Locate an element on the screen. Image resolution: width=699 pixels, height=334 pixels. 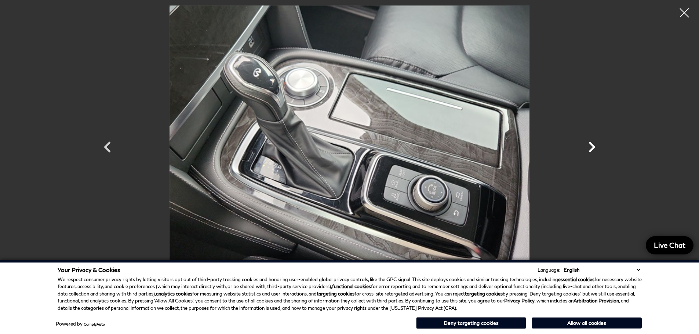
p: We respect consumer privacy rights by letting visitors opt out of third-party tracking cookies an... is located at coordinates (350, 294).